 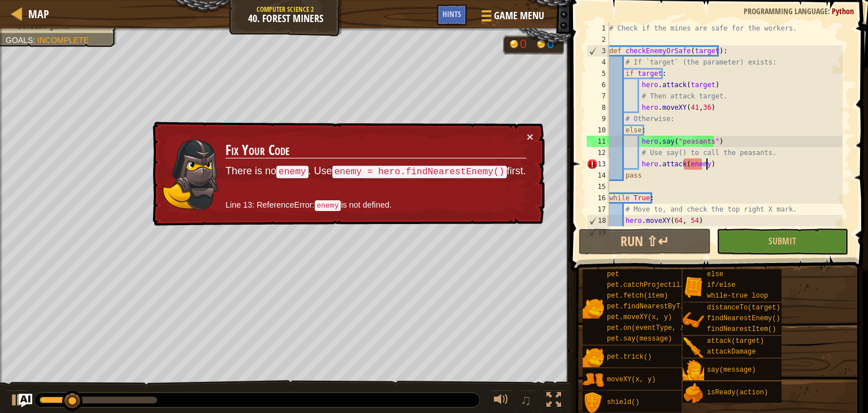 I want to click on button: Toggle fullscreen, so click(x=554, y=401).